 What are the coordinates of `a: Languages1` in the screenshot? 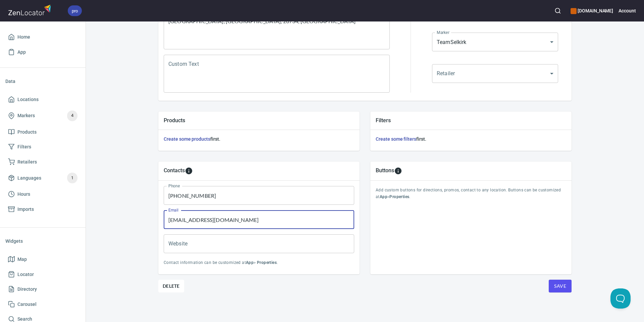 It's located at (43, 178).